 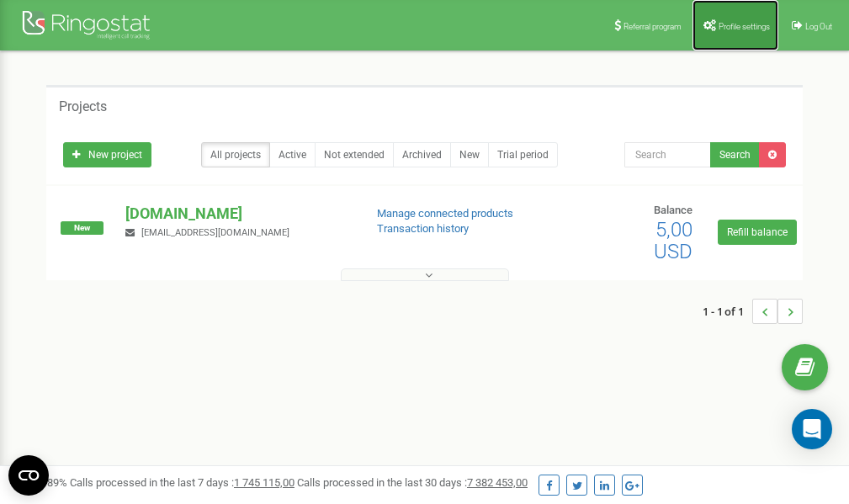 What do you see at coordinates (673, 209) in the screenshot?
I see `span: Balance` at bounding box center [673, 209].